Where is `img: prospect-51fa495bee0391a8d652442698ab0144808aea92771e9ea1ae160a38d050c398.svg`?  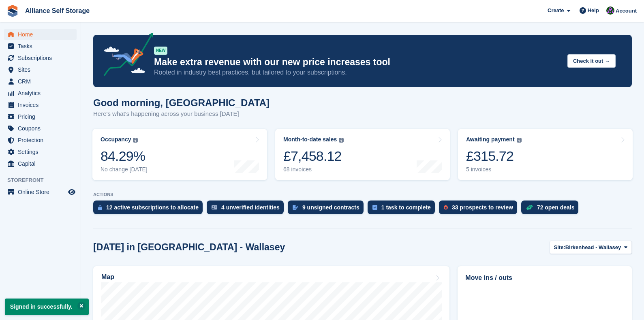 img: prospect-51fa495bee0391a8d652442698ab0144808aea92771e9ea1ae160a38d050c398.svg is located at coordinates (446, 207).